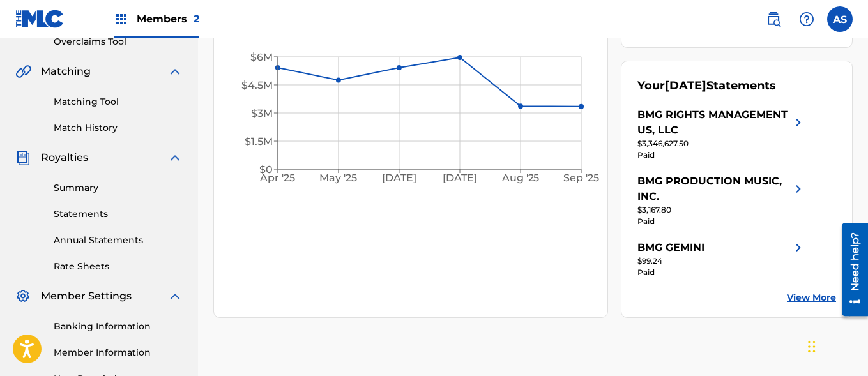  What do you see at coordinates (774, 19) in the screenshot?
I see `img: search` at bounding box center [774, 19].